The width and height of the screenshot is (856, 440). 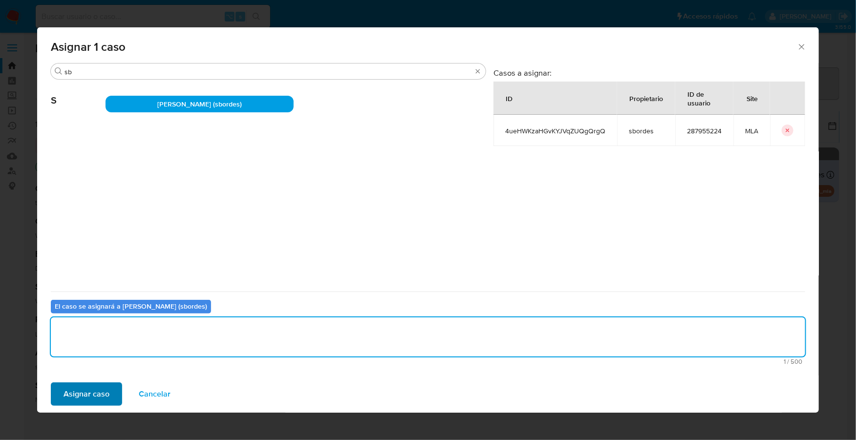 I want to click on span: Cancelar, so click(x=154, y=394).